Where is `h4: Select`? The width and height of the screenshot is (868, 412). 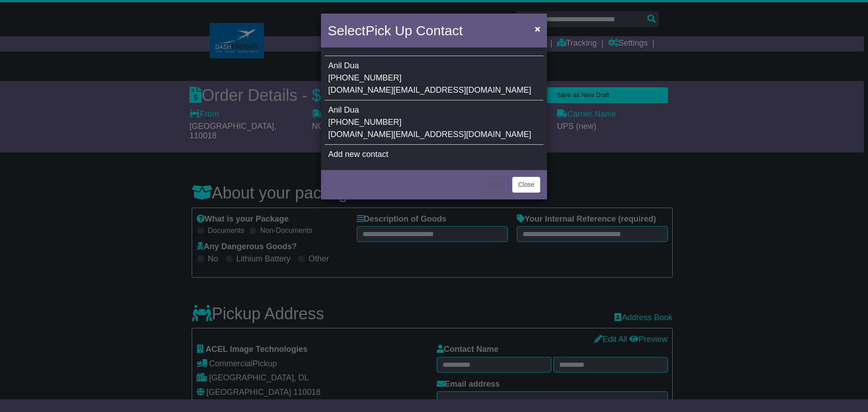
h4: Select is located at coordinates (395, 30).